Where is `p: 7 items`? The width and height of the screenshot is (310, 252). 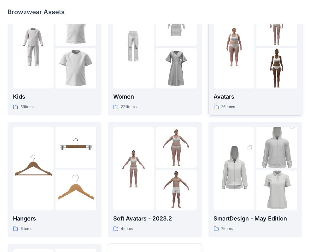
p: 7 items is located at coordinates (227, 229).